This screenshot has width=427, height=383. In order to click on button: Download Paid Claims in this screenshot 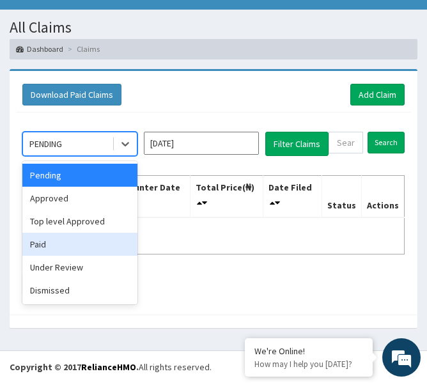, I will do `click(72, 95)`.